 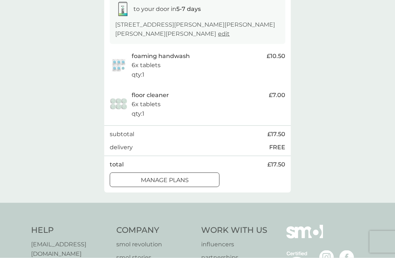 What do you see at coordinates (234, 245) in the screenshot?
I see `a: influencers` at bounding box center [234, 245].